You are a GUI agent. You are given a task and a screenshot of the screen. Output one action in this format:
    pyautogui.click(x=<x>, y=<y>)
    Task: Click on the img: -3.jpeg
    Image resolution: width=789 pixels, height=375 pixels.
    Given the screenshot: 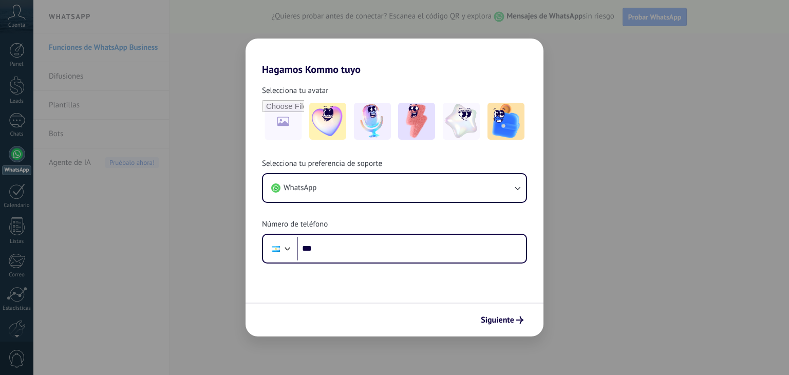 What is the action you would take?
    pyautogui.click(x=417, y=121)
    